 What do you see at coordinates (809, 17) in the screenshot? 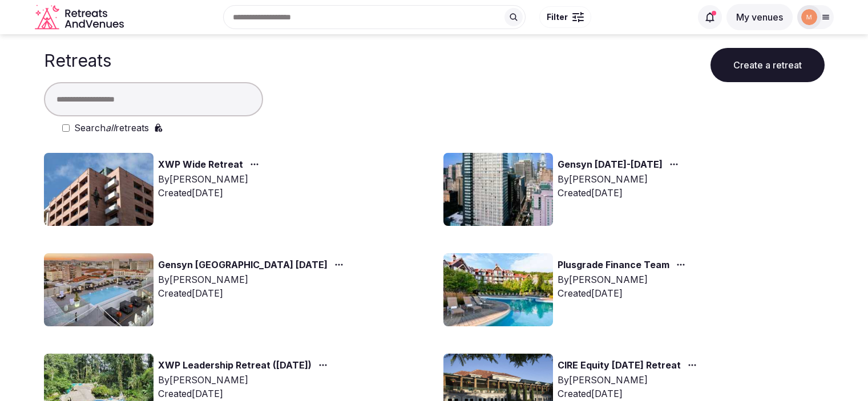
I see `img: marina` at bounding box center [809, 17].